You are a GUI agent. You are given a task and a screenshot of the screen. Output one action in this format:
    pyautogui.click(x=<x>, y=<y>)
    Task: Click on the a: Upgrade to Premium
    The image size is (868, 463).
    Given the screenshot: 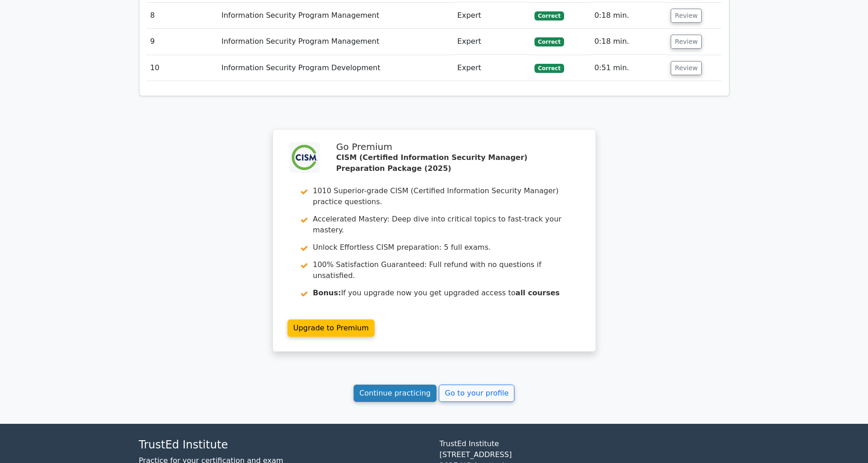 What is the action you would take?
    pyautogui.click(x=331, y=328)
    